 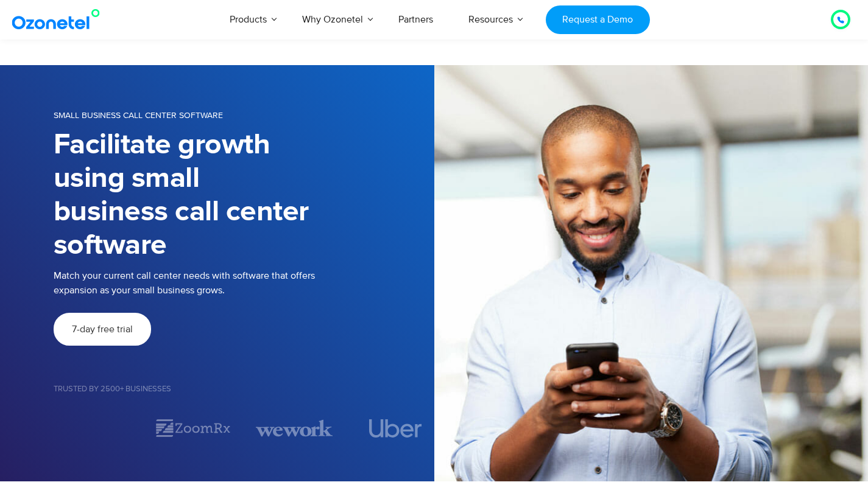 What do you see at coordinates (244, 428) in the screenshot?
I see `div: Image Carousel` at bounding box center [244, 428].